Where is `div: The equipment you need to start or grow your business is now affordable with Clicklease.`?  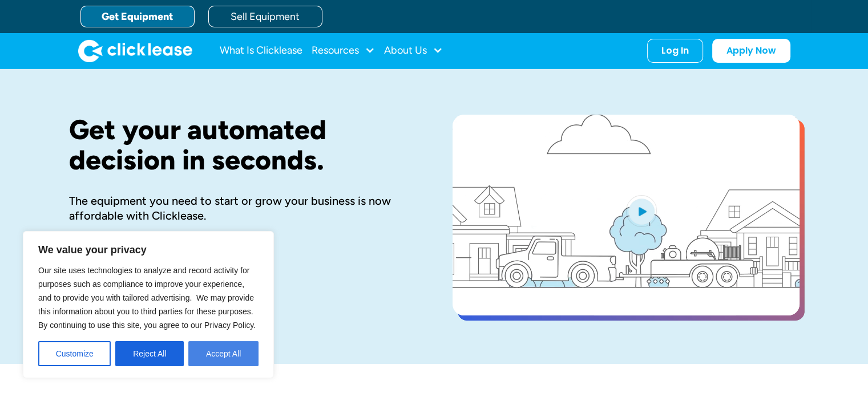 div: The equipment you need to start or grow your business is now affordable with Clicklease. is located at coordinates (242, 209).